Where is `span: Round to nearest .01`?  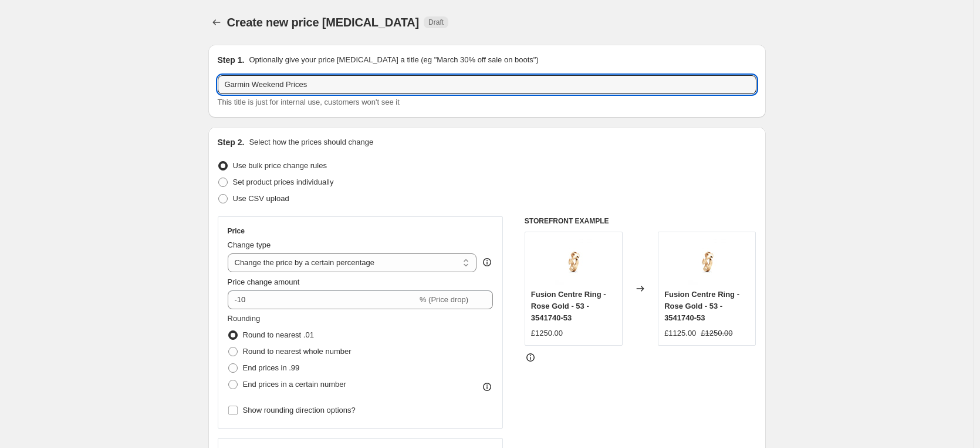
span: Round to nearest .01 is located at coordinates (278, 334).